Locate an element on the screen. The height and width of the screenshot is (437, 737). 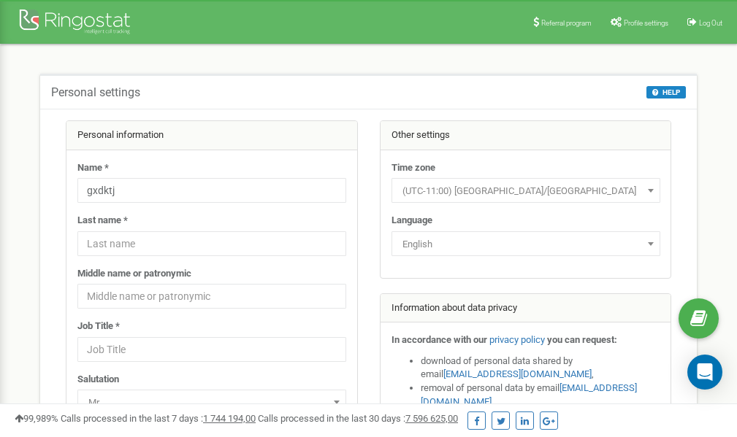
input: Last name is located at coordinates (212, 244).